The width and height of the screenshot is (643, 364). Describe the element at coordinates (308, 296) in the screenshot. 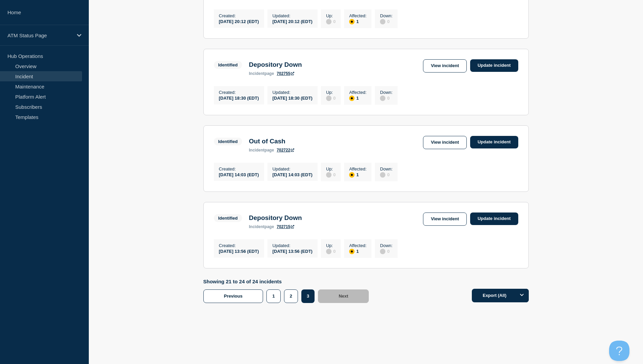

I see `button: 3` at that location.